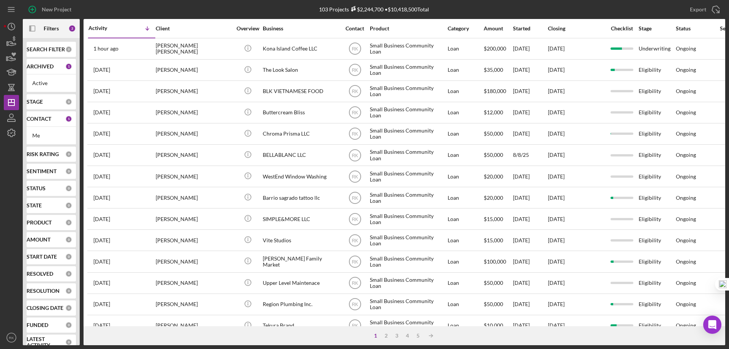 The width and height of the screenshot is (729, 349). What do you see at coordinates (418, 336) in the screenshot?
I see `div: 5` at bounding box center [418, 336].